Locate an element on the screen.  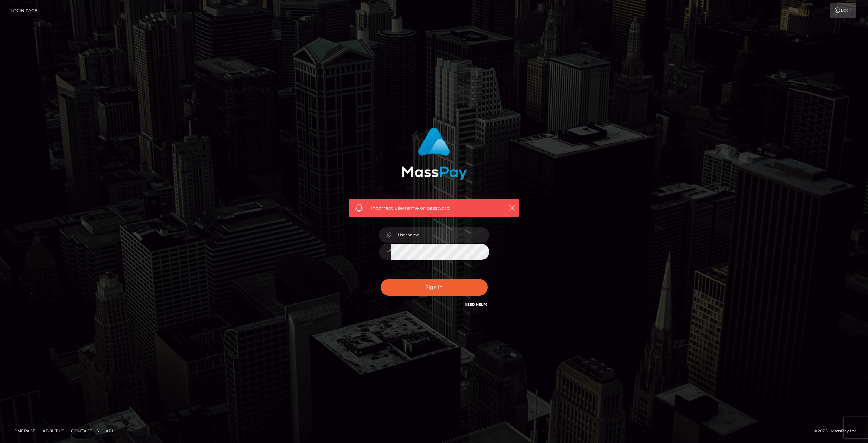
a: API is located at coordinates (110, 431).